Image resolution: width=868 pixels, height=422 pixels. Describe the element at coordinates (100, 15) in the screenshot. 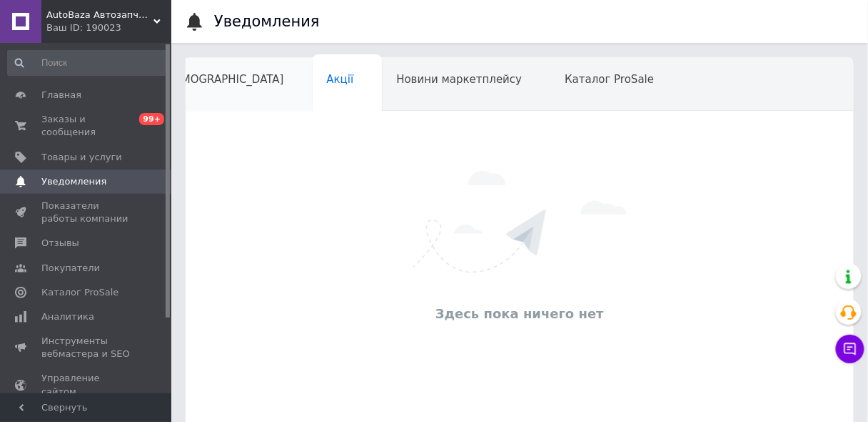

I see `span: AutoBaza Автозапчасти и аксесуары` at that location.